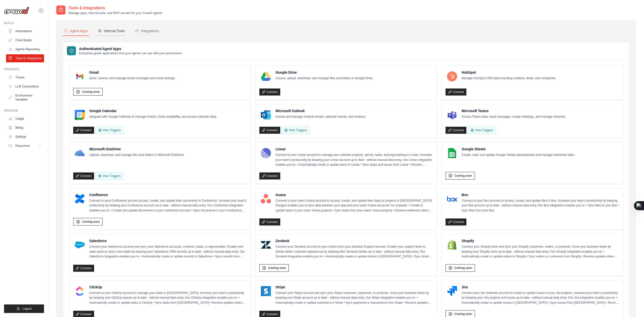 The width and height of the screenshot is (644, 317). I want to click on p: Connect to your Linear account to manage your software projects, sprints, tasks, and bug tracking..., so click(354, 160).